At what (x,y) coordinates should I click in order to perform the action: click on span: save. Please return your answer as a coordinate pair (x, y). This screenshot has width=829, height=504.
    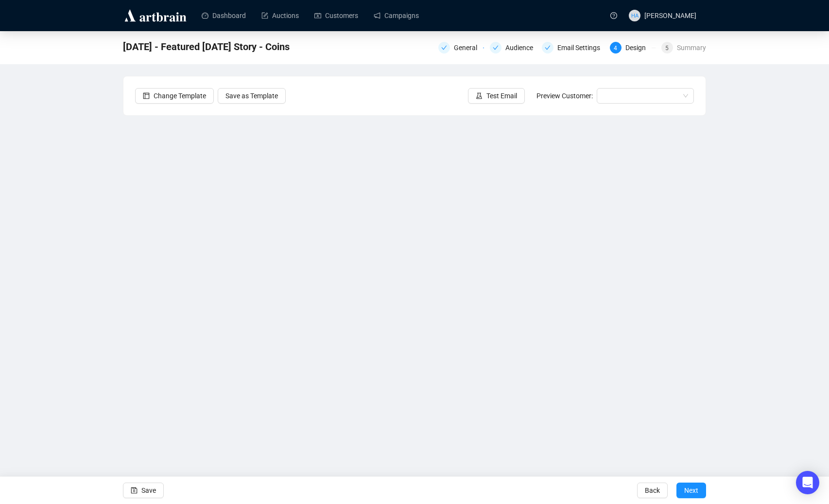
    Looking at the image, I should click on (134, 490).